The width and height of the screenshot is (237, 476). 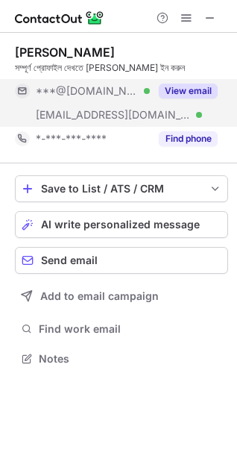 What do you see at coordinates (60, 18) in the screenshot?
I see `img: ContactOut v5.3.10` at bounding box center [60, 18].